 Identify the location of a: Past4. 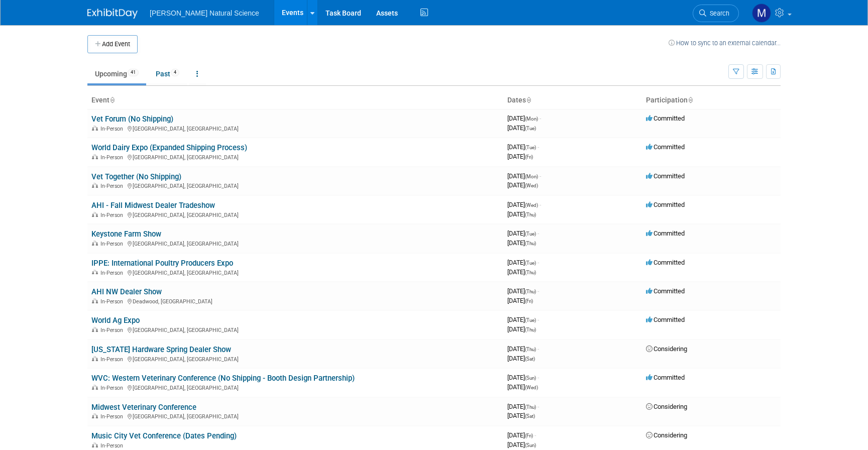
(167, 74).